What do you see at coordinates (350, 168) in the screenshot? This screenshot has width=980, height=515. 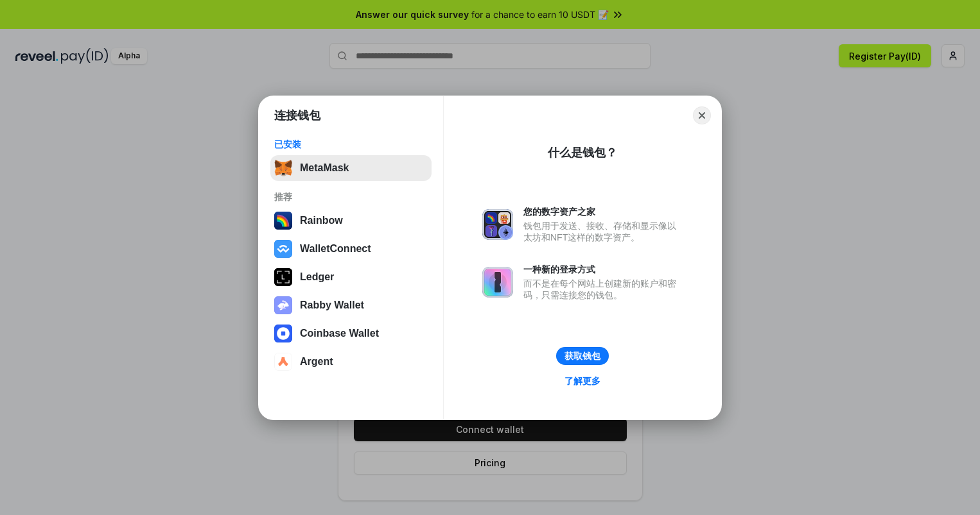 I see `button: MetaMask` at bounding box center [350, 168].